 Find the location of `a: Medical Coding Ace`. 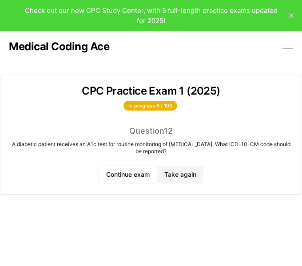

a: Medical Coding Ace is located at coordinates (59, 47).